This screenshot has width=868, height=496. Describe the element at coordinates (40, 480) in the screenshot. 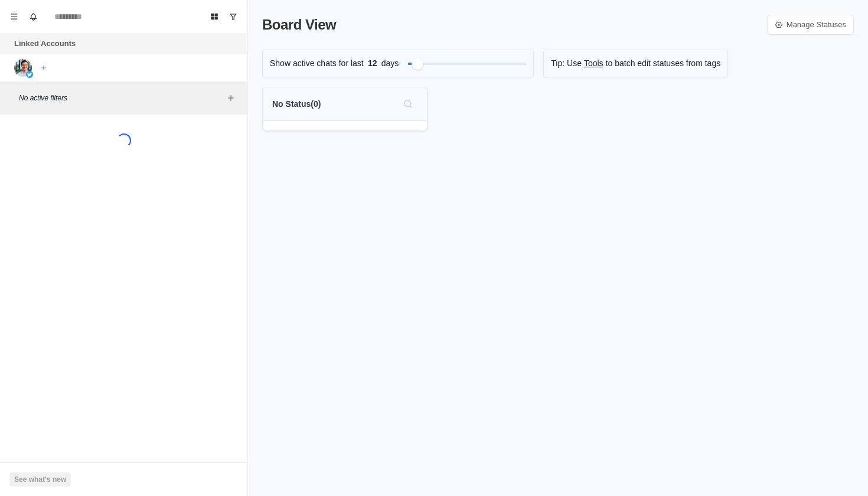

I see `button: See what's new` at that location.